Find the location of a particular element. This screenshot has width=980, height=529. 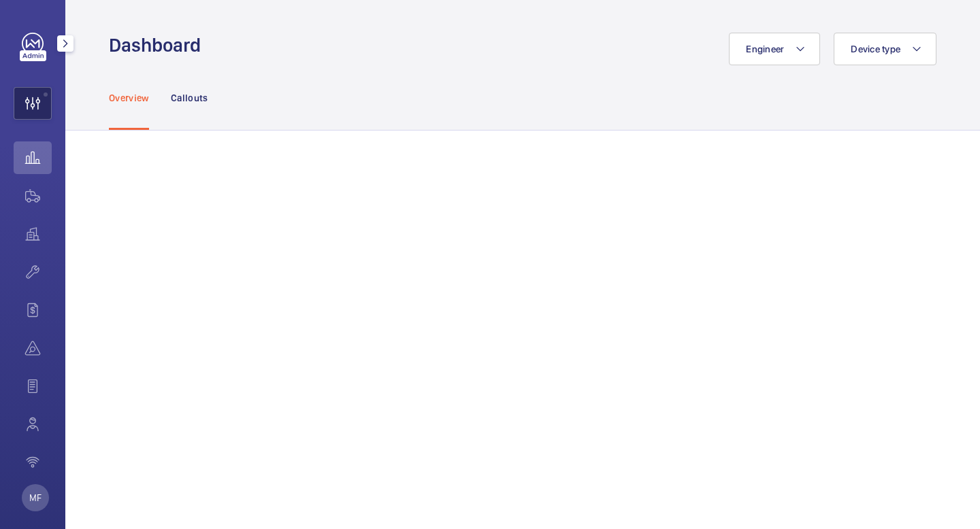

p: MF is located at coordinates (35, 498).